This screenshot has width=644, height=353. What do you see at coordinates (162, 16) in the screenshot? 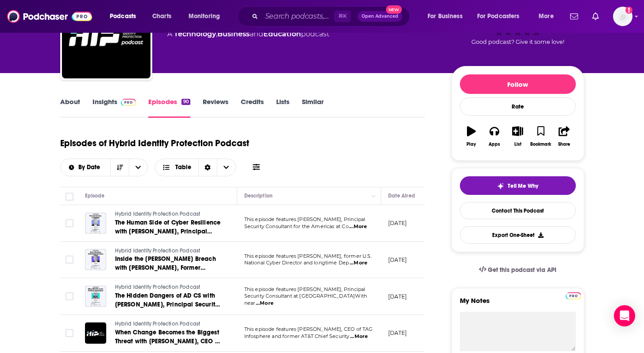
I see `span: Charts` at bounding box center [162, 16].